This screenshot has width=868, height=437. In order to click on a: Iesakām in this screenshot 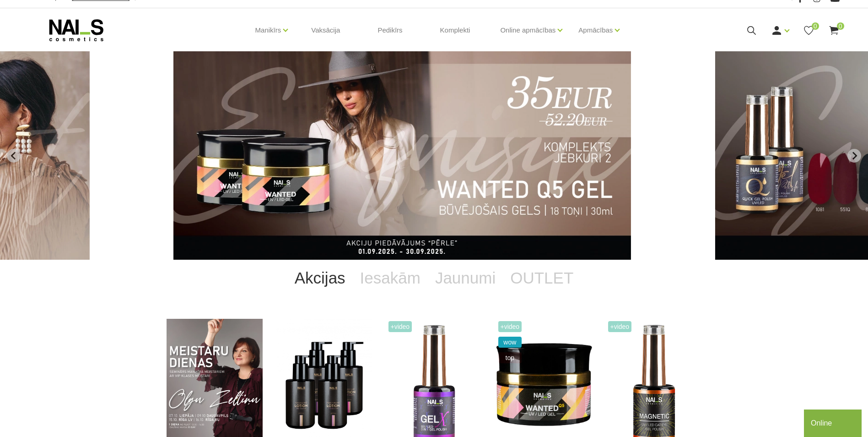, I will do `click(390, 278)`.